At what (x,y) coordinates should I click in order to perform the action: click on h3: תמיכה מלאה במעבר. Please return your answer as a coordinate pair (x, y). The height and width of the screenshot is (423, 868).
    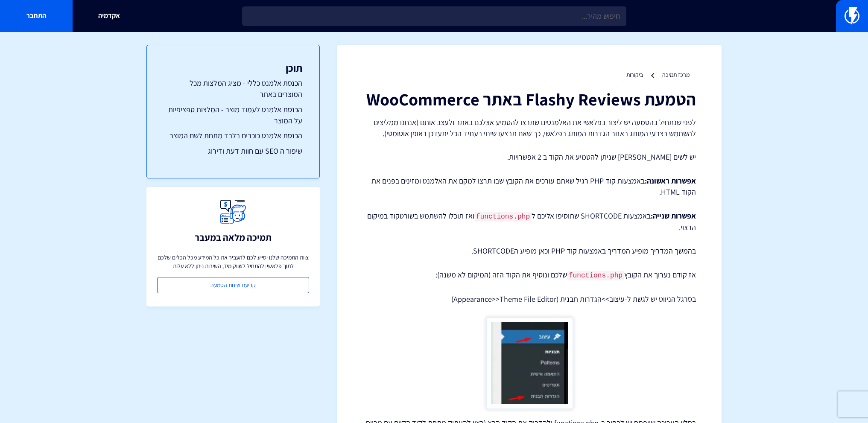
    Looking at the image, I should click on (233, 237).